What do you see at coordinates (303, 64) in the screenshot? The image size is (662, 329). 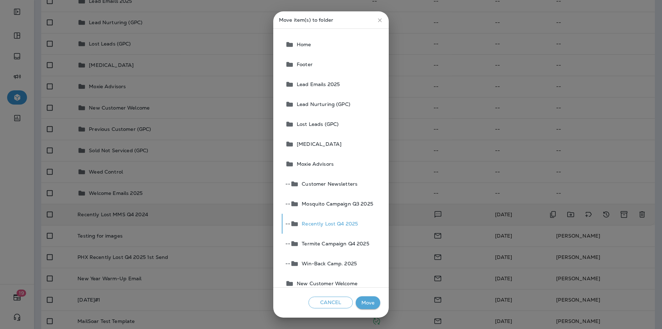 I see `span: Footer` at bounding box center [303, 64].